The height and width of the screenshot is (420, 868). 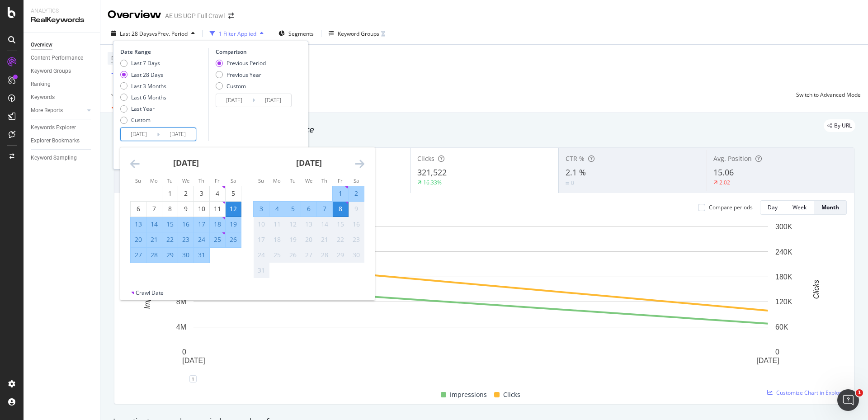 What do you see at coordinates (62, 58) in the screenshot?
I see `a: Content Performance` at bounding box center [62, 58].